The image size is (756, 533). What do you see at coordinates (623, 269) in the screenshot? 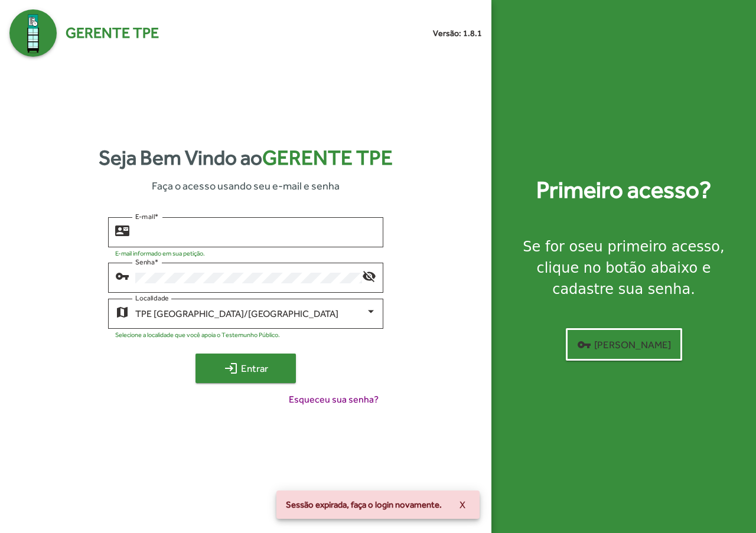
I see `div: Se for o , clique no botão abaixo e cadastre sua senha.` at bounding box center [623, 269].